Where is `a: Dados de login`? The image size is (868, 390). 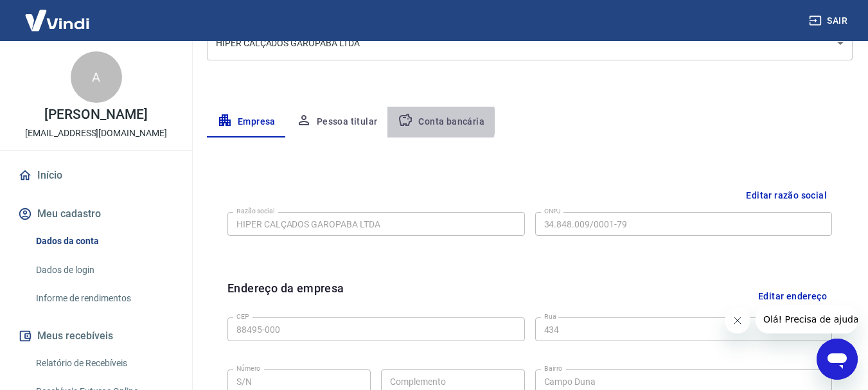 a: Dados de login is located at coordinates (103, 270).